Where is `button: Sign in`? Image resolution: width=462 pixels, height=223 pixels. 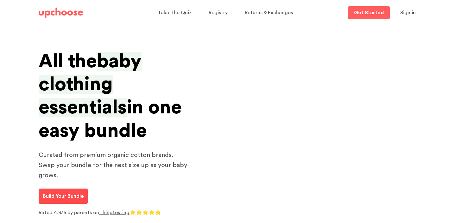
button: Sign in is located at coordinates (408, 13).